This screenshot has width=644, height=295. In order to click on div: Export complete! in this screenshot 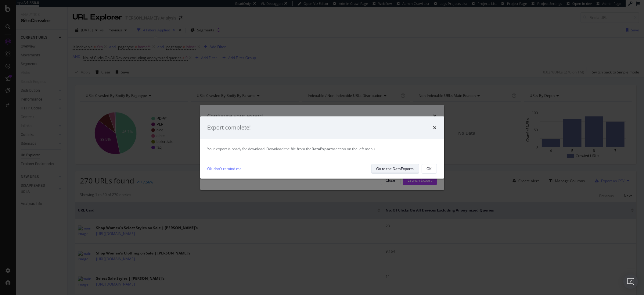, I will do `click(229, 128)`.